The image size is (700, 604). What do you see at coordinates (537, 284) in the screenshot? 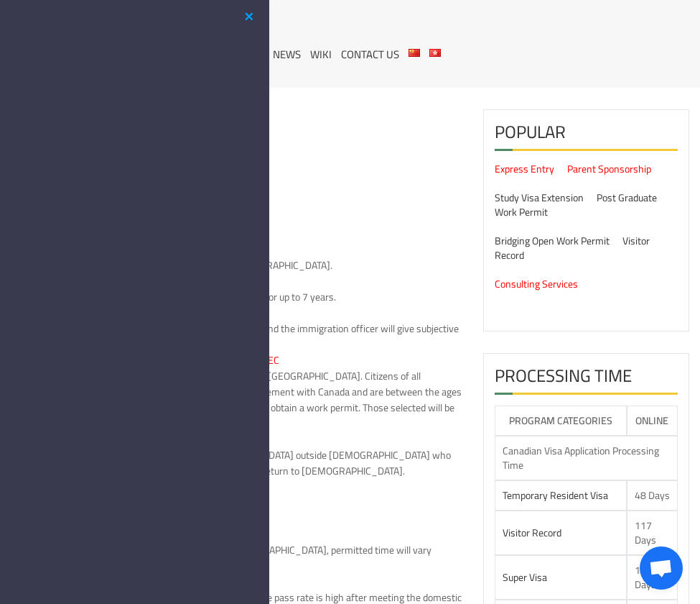
I see `a: Consulting Services` at bounding box center [537, 284].